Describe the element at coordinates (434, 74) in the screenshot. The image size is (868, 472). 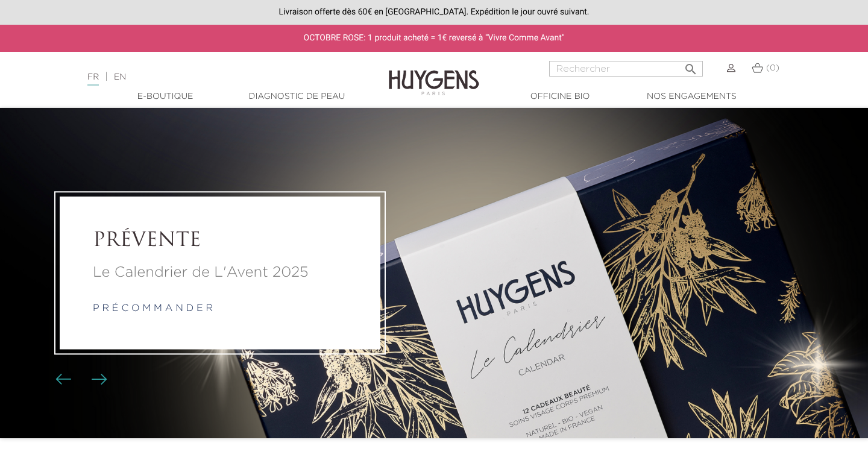
I see `img: Huygens` at that location.